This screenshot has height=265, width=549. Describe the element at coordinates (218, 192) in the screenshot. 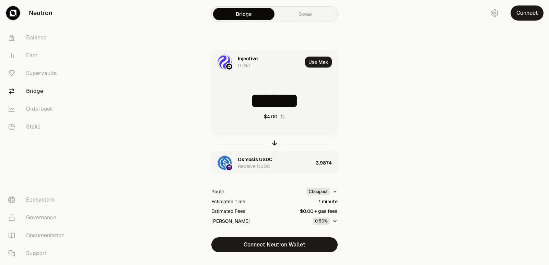

I see `div: Route` at that location.